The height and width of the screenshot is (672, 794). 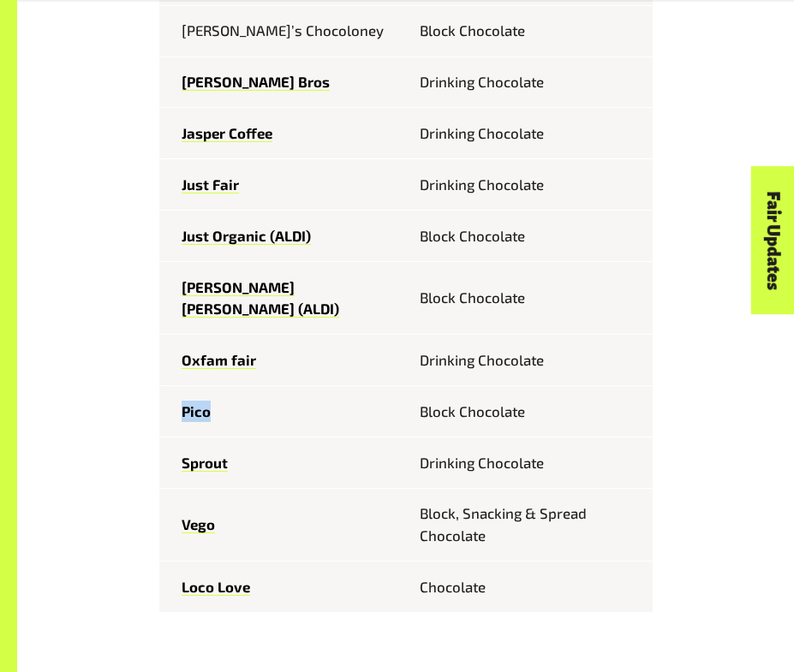 What do you see at coordinates (216, 587) in the screenshot?
I see `a: Loco Love` at bounding box center [216, 587].